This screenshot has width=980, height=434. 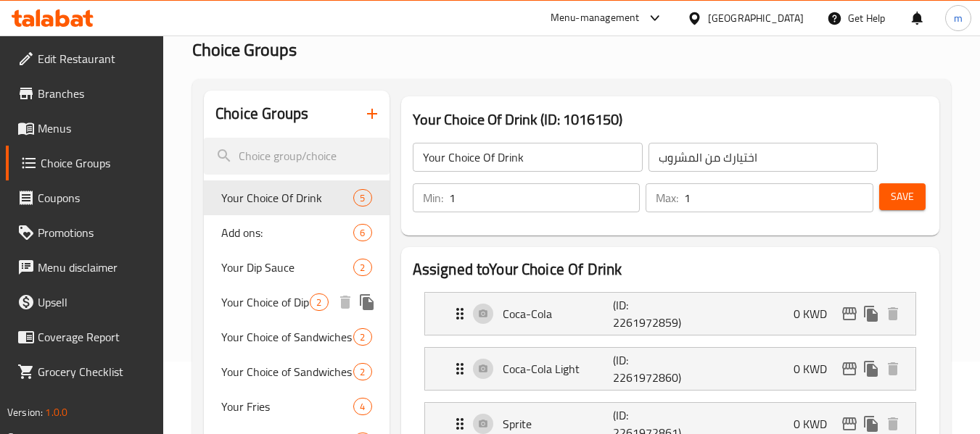 I want to click on span: Promotions, so click(x=95, y=233).